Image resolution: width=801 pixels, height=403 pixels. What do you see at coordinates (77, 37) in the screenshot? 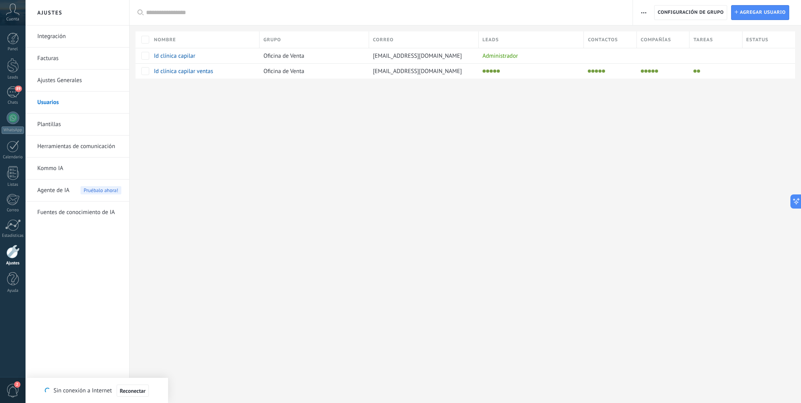
I see `li: Integración` at bounding box center [77, 37].